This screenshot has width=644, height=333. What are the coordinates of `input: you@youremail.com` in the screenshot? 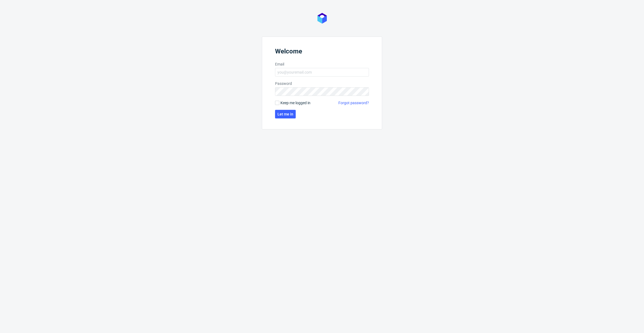 It's located at (322, 73).